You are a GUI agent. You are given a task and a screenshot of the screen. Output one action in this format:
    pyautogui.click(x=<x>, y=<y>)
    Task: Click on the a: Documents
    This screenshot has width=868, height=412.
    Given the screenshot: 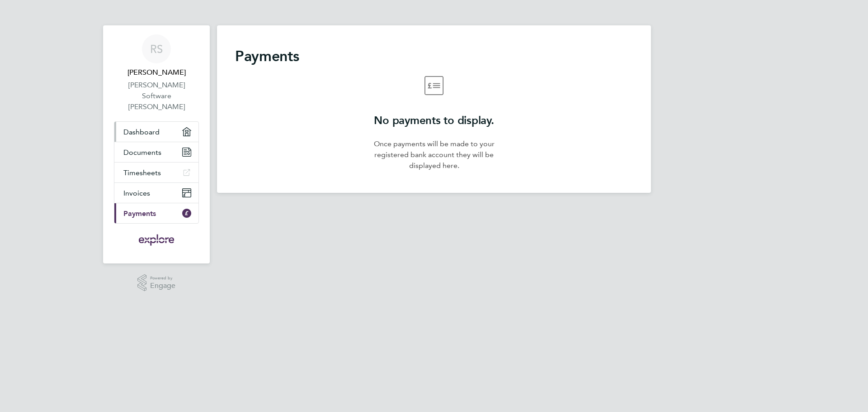 What is the action you would take?
    pyautogui.click(x=157, y=152)
    